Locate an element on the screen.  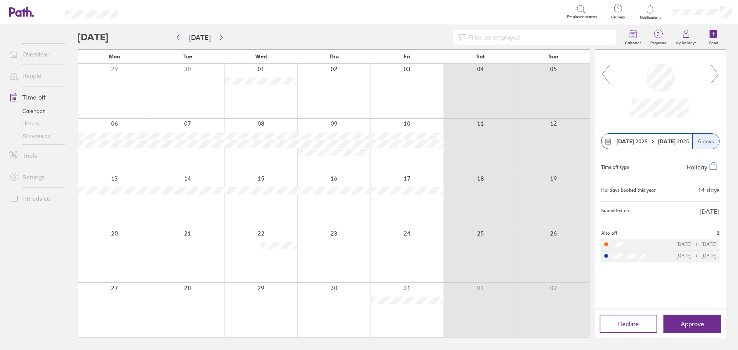
span: 3 is located at coordinates (658, 34).